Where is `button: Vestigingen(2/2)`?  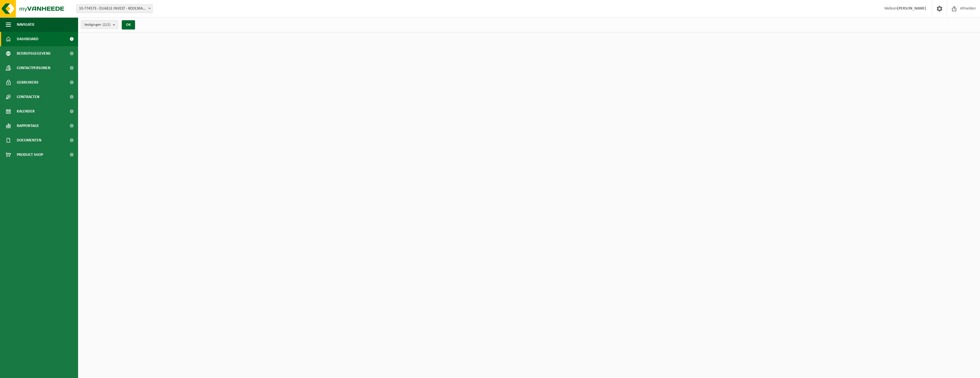
button: Vestigingen(2/2) is located at coordinates (99, 24).